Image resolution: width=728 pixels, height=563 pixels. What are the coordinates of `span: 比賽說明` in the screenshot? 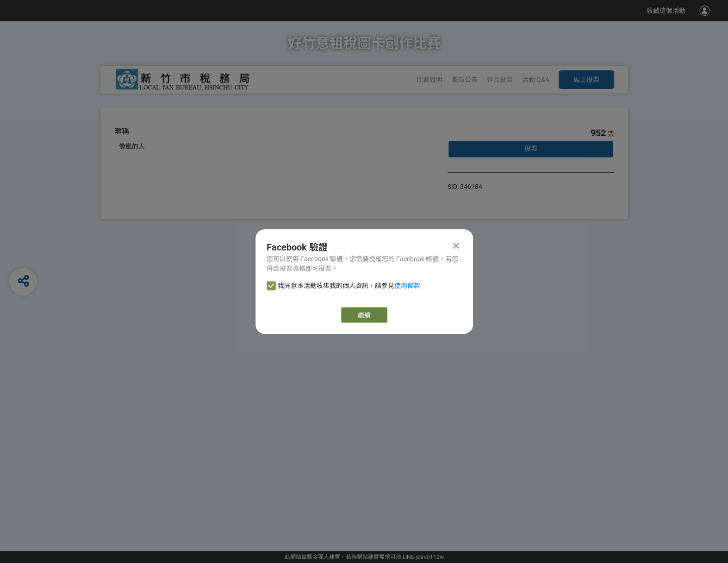 It's located at (430, 80).